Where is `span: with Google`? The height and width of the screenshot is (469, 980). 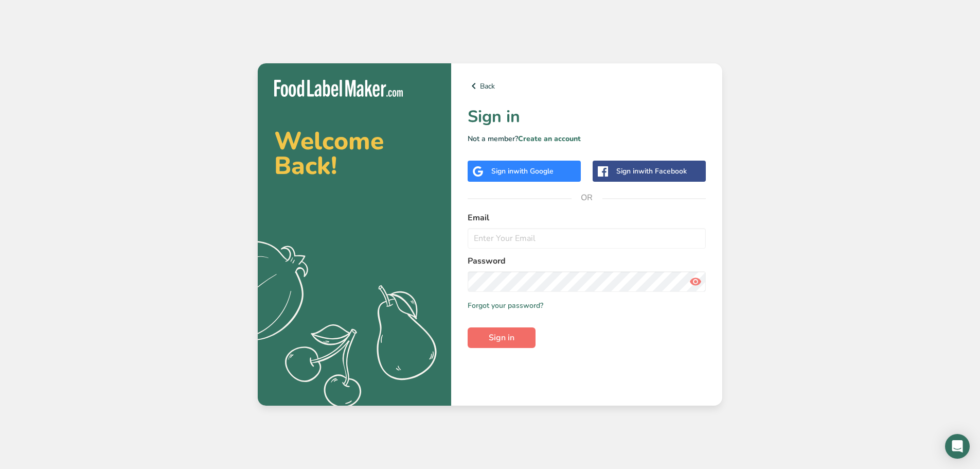 span: with Google is located at coordinates (533, 171).